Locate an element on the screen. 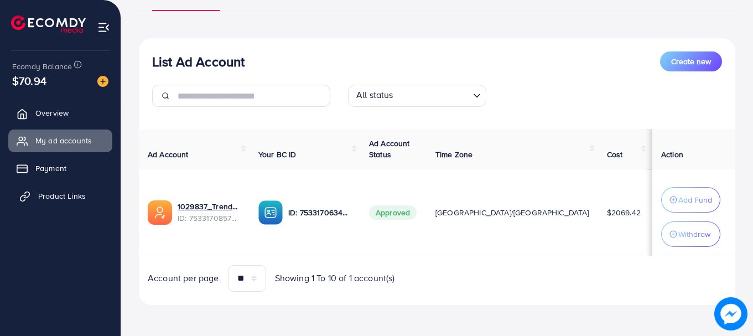  span: $70.94 is located at coordinates (29, 80).